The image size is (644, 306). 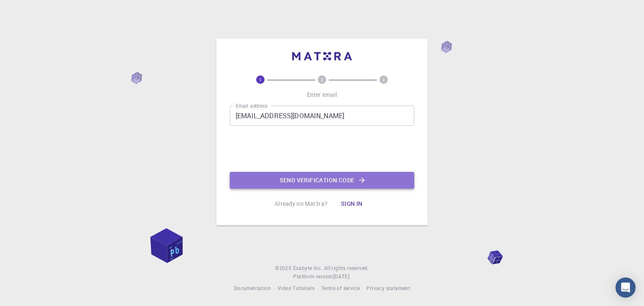 What do you see at coordinates (352, 204) in the screenshot?
I see `a: Sign in` at bounding box center [352, 204].